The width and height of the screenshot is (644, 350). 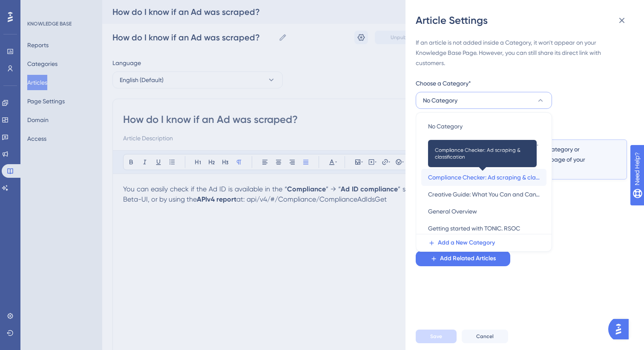 I want to click on span: Cancel, so click(x=485, y=337).